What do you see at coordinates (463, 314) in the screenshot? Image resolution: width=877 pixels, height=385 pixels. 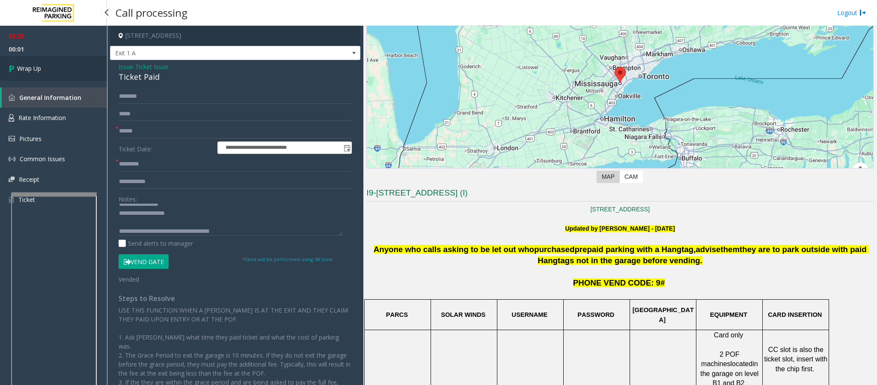 I see `span: SOLAR WINDS` at bounding box center [463, 314].